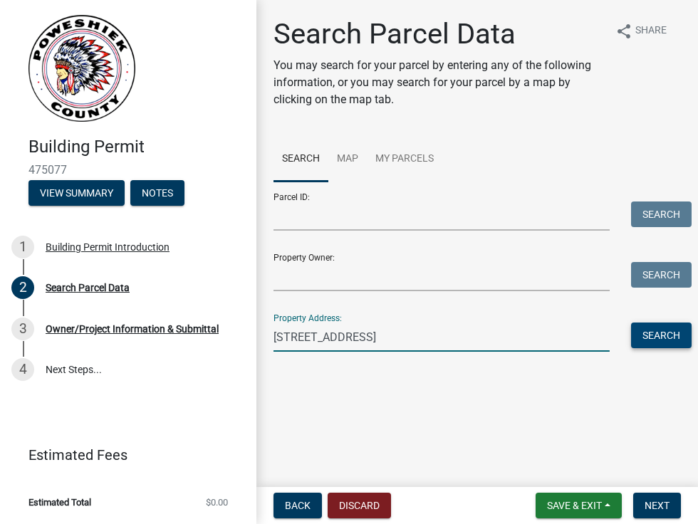  I want to click on a: Search, so click(301, 160).